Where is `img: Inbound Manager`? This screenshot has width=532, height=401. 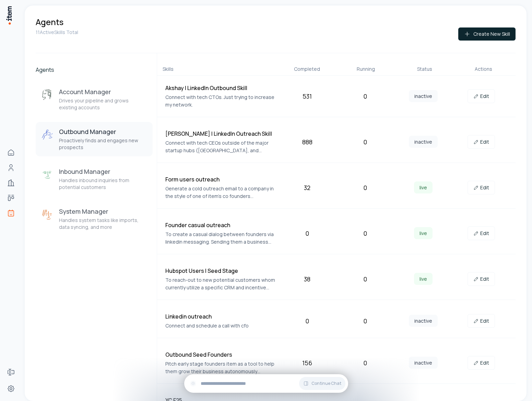
img: Inbound Manager is located at coordinates (47, 175).